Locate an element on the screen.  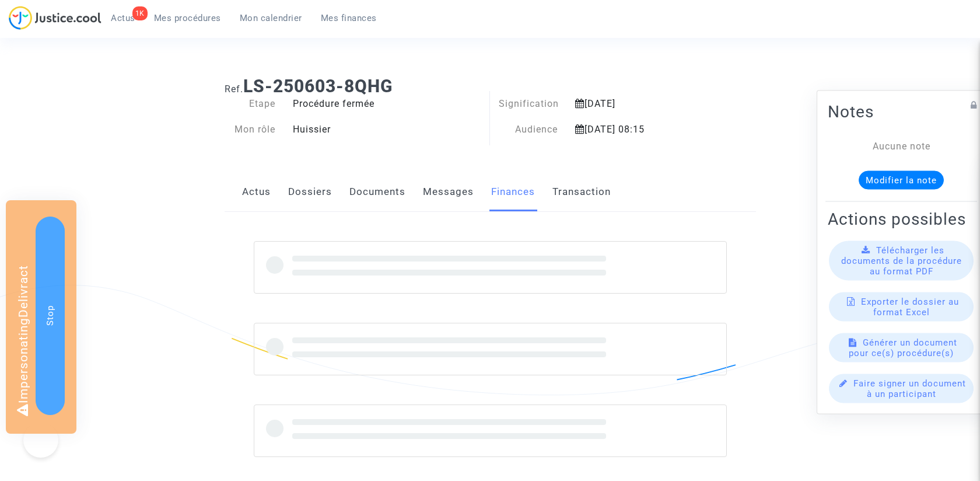
span: Télécharger les documents de la procédure au format PDF is located at coordinates (902, 261).